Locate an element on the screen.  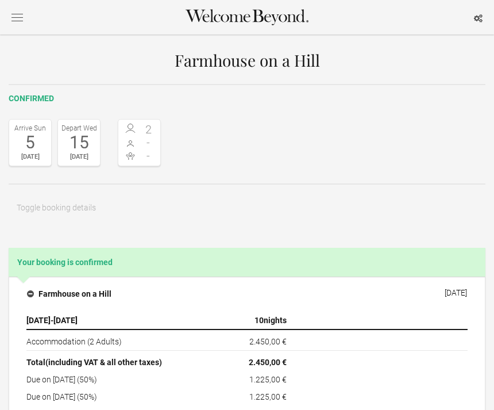
th: Total is located at coordinates (114, 360).